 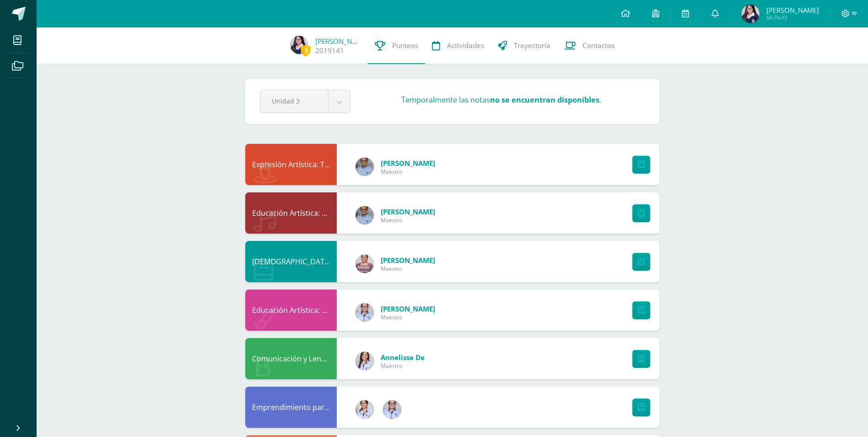 I want to click on span: Trayectoria, so click(x=532, y=45).